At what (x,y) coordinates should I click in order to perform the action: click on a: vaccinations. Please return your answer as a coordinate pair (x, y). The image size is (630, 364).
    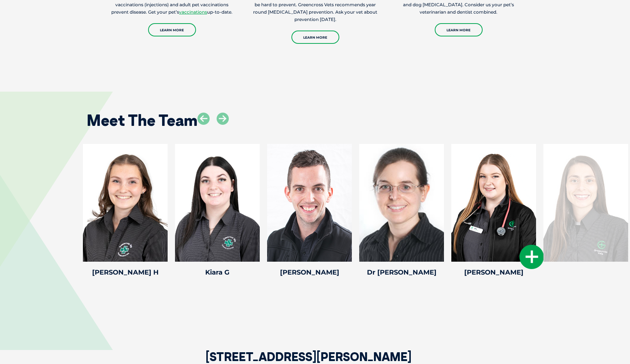
    Looking at the image, I should click on (193, 12).